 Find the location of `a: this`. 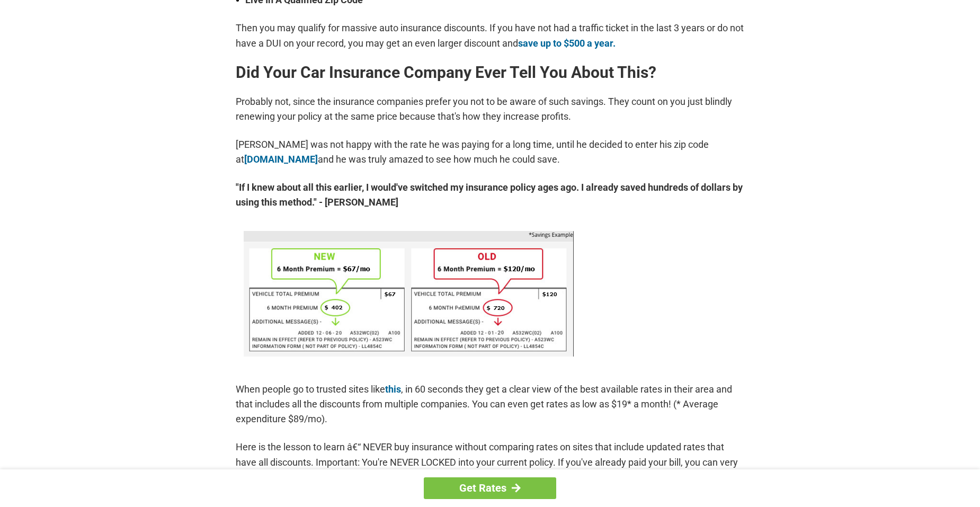

a: this is located at coordinates (393, 389).